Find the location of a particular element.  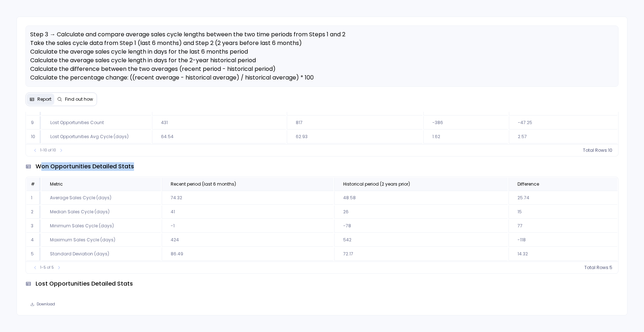

span: 1-5 of 5 is located at coordinates (47, 268).